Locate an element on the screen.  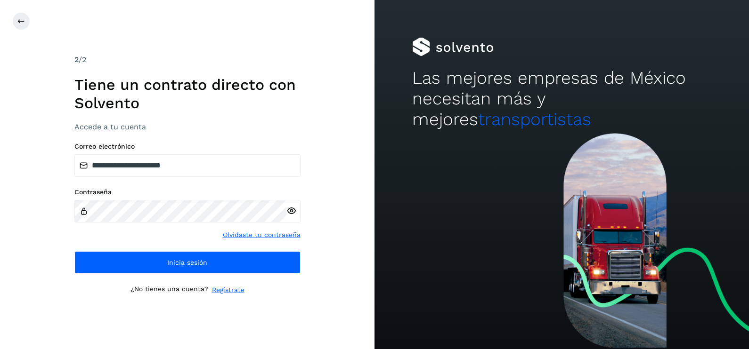
label: Correo electrónico is located at coordinates (187, 146).